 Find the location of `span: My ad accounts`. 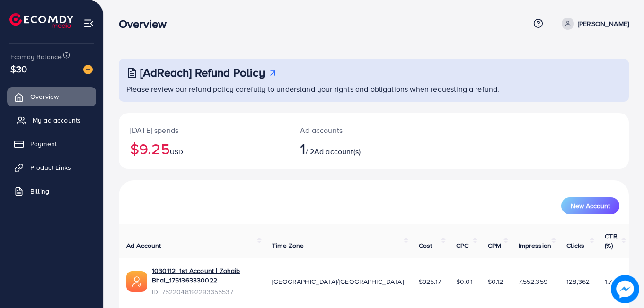

span: My ad accounts is located at coordinates (57, 120).